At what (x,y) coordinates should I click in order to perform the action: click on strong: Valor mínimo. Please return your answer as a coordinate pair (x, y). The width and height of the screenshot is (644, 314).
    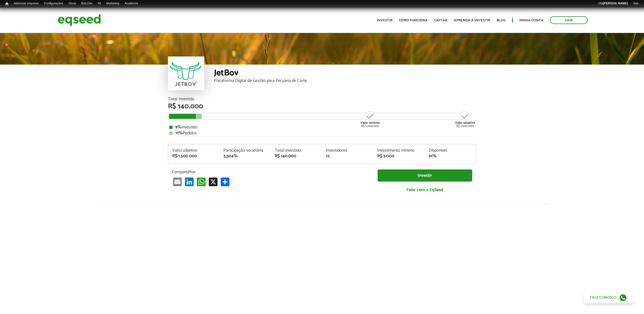
    Looking at the image, I should click on (370, 123).